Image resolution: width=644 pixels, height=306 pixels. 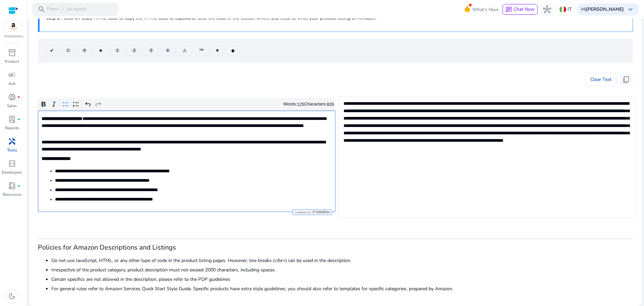 I want to click on span: dark_mode, so click(x=12, y=296).